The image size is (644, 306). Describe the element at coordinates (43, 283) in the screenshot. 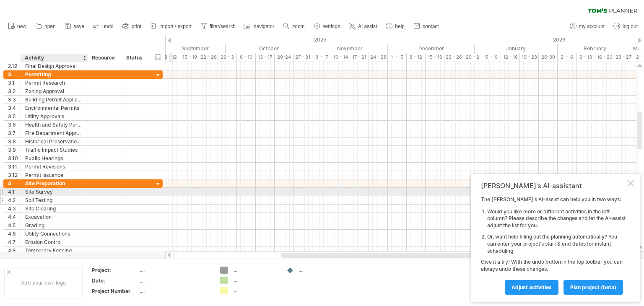

I see `div: Add your own logo` at that location.